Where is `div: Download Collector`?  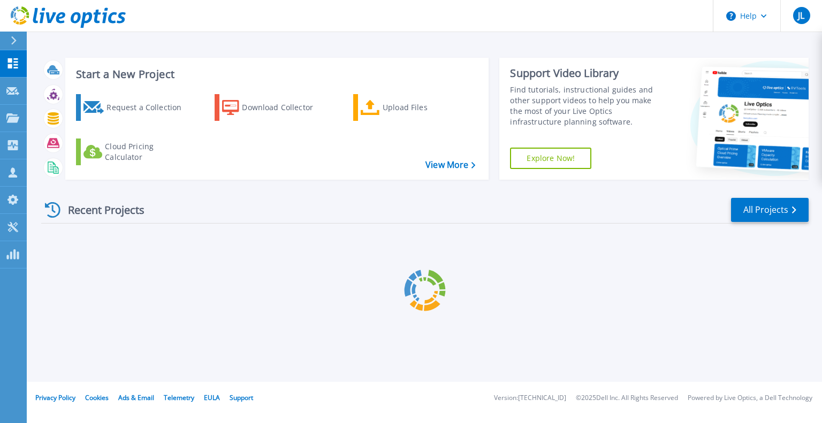
div: Download Collector is located at coordinates (285, 108).